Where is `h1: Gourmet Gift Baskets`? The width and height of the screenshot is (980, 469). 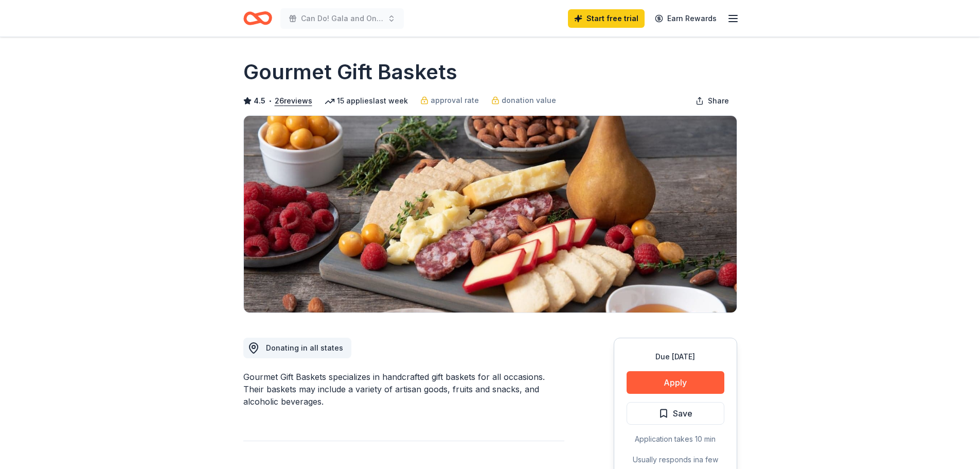 h1: Gourmet Gift Baskets is located at coordinates (350, 72).